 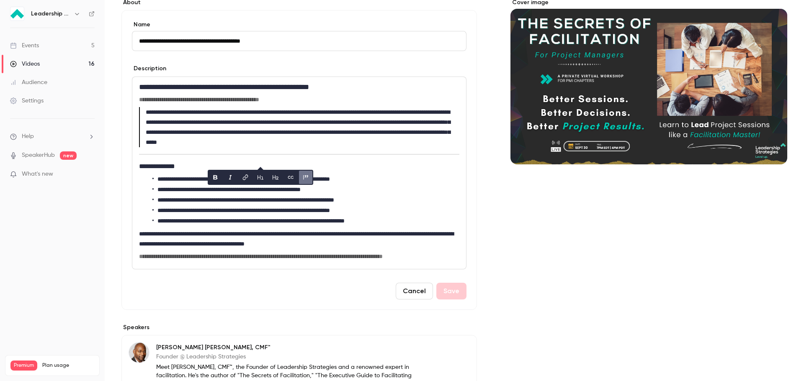 I want to click on h6: Leadership Strategies - 2025 Webinars, so click(x=51, y=14).